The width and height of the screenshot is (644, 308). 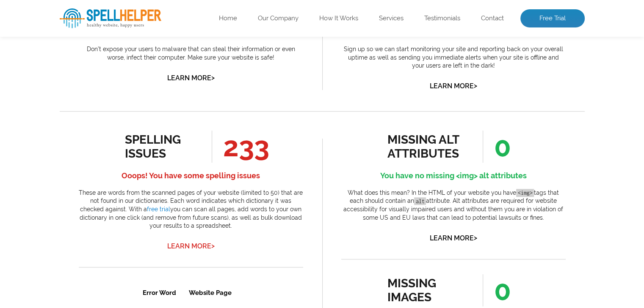 What do you see at coordinates (158, 209) in the screenshot?
I see `a: free trial` at bounding box center [158, 209].